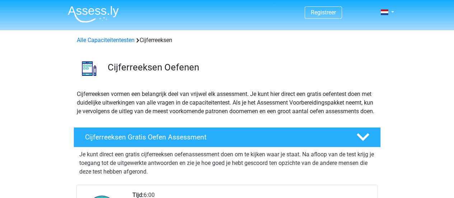  What do you see at coordinates (106, 40) in the screenshot?
I see `a: Alle Capaciteitentesten` at bounding box center [106, 40].